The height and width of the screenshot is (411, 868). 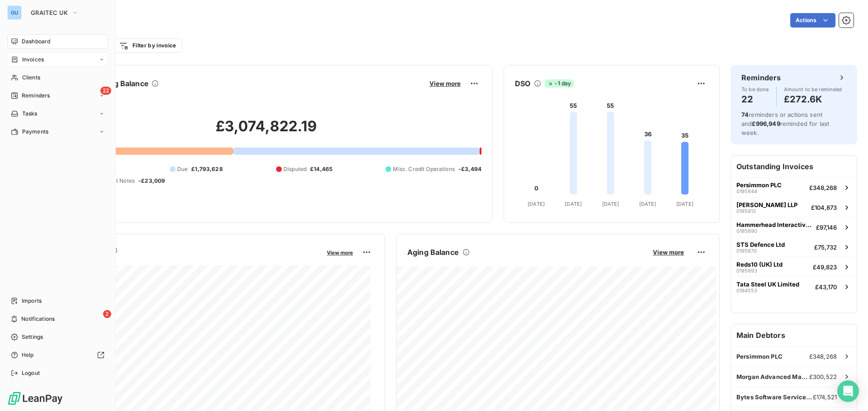 What do you see at coordinates (27, 355) in the screenshot?
I see `span: Help` at bounding box center [27, 355].